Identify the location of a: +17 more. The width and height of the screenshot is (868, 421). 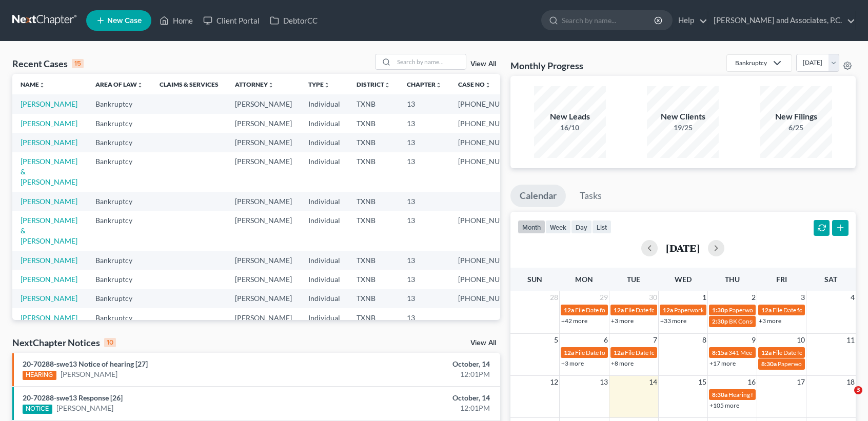
(722, 363).